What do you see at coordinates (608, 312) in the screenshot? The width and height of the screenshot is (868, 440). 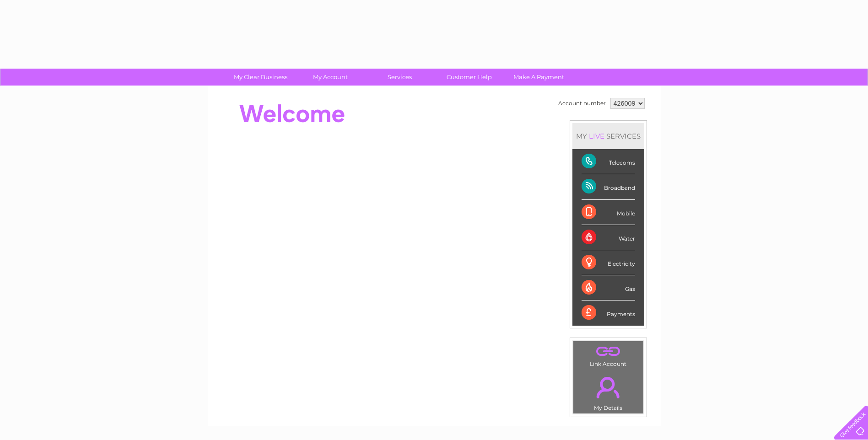 I see `div: Payments` at bounding box center [608, 312].